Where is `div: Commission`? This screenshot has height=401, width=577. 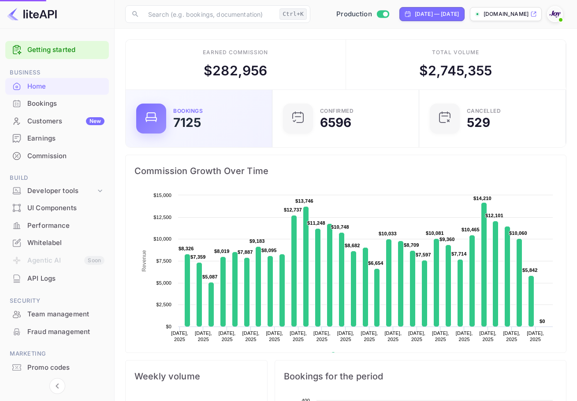
div: Commission is located at coordinates (66, 156).